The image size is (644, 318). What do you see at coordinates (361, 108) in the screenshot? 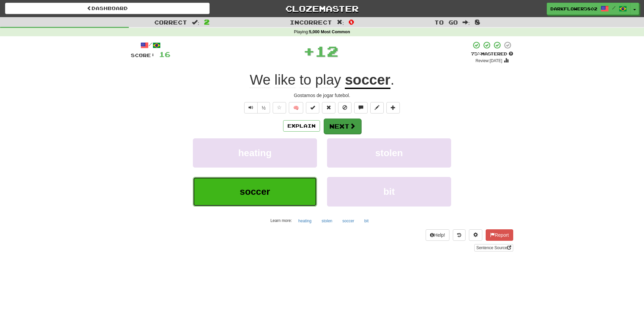
I see `button: Discuss sentence (alt+u)` at bounding box center [361, 108].